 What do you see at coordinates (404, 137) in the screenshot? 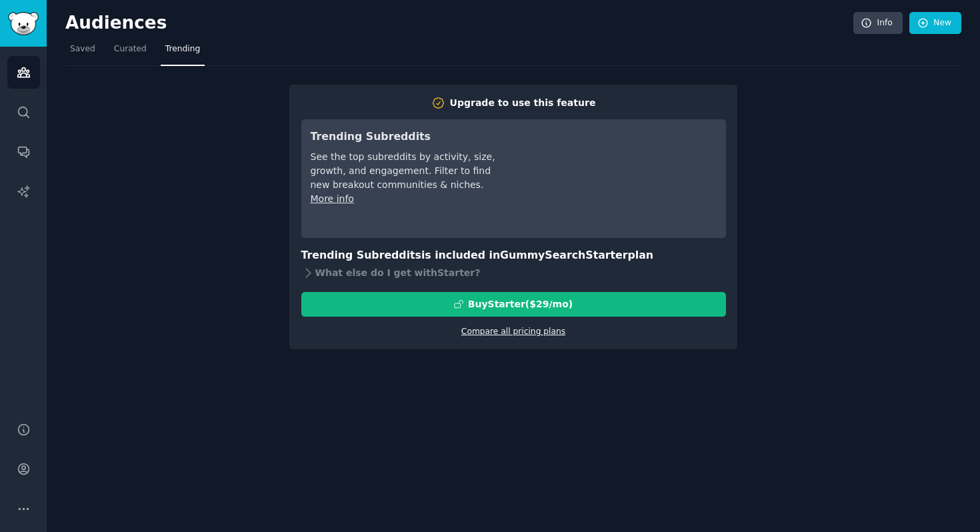
I see `h3: Trending Subreddits` at bounding box center [404, 137].